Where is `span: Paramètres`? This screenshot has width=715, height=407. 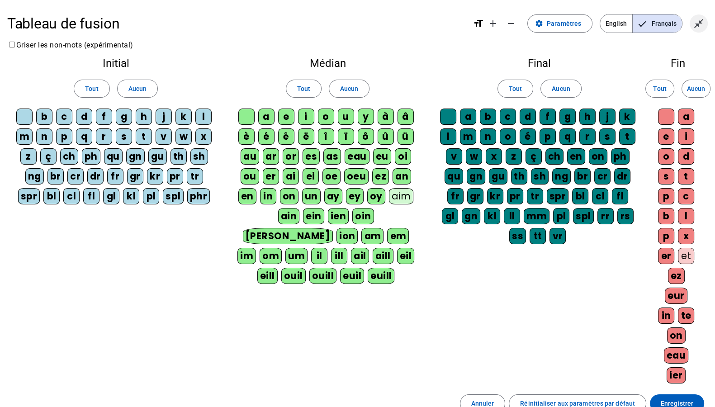
span: Paramètres is located at coordinates (564, 24).